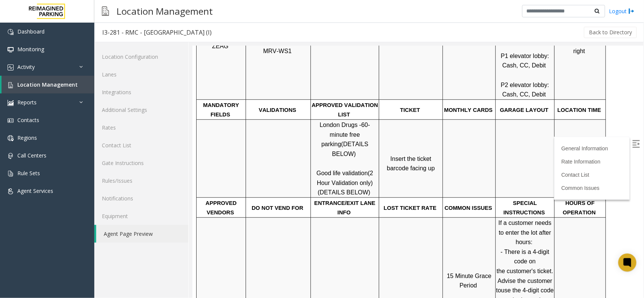  What do you see at coordinates (30, 162) in the screenshot?
I see `span: APPROVED VENDORS` at bounding box center [30, 162].